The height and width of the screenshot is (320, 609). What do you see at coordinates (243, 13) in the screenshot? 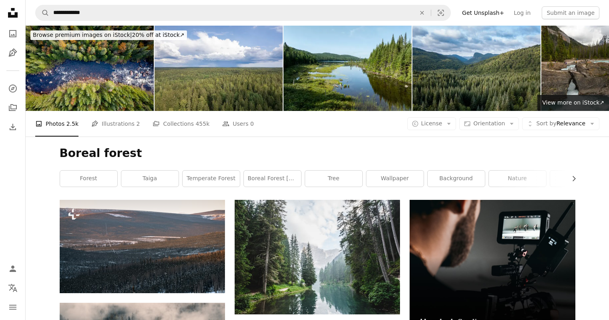
I see `form: Find visuals sitewide` at bounding box center [243, 13].